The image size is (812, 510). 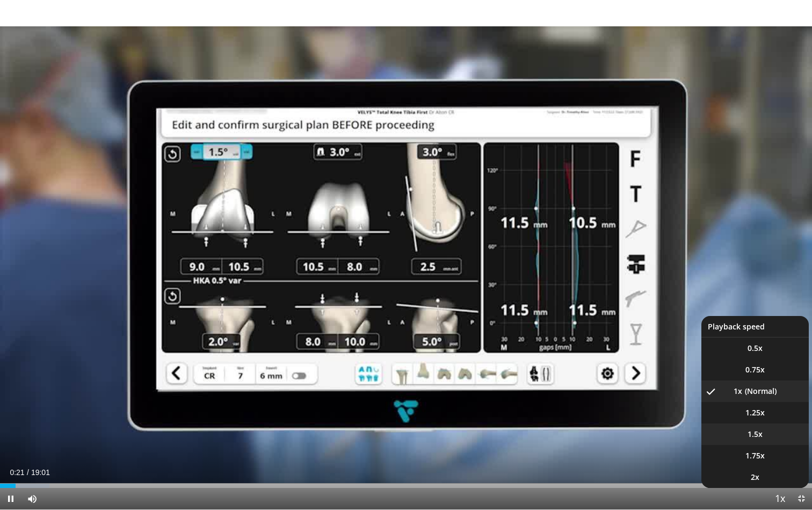 What do you see at coordinates (755, 348) in the screenshot?
I see `span: 0.5x` at bounding box center [755, 348].